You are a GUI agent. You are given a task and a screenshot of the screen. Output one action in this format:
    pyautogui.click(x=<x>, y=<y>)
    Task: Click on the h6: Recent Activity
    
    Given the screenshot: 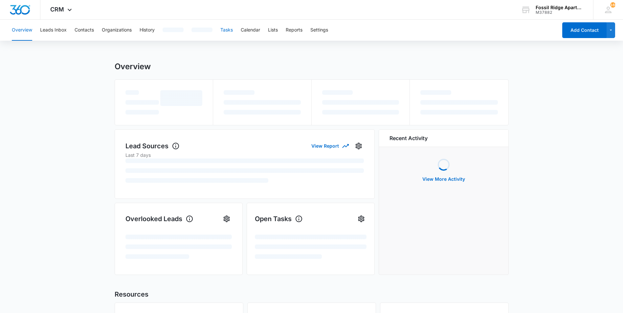 What is the action you would take?
    pyautogui.click(x=409, y=138)
    